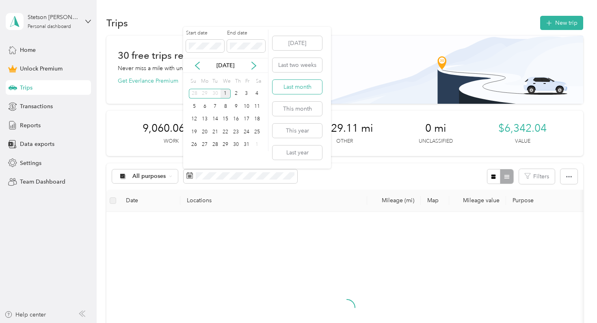 This screenshot has width=597, height=323. What do you see at coordinates (194, 106) in the screenshot?
I see `div: 5` at bounding box center [194, 106].